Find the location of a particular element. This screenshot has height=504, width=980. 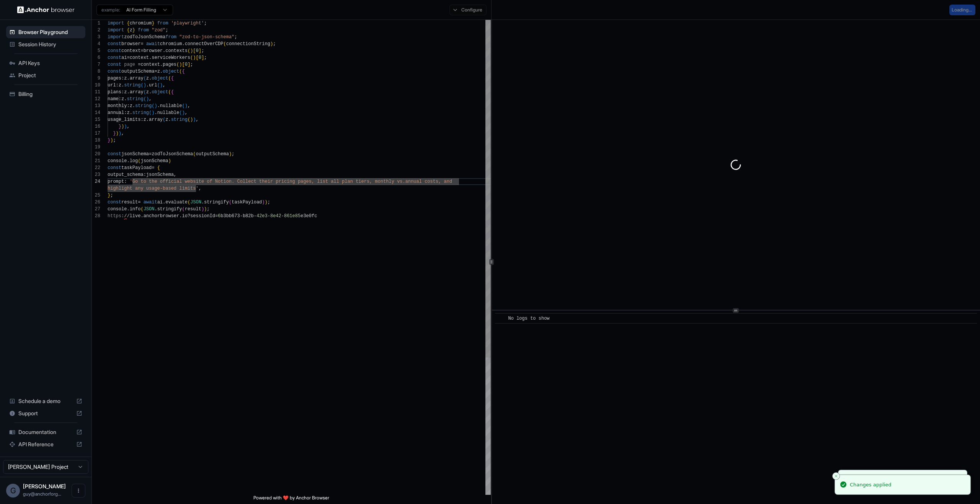

span: nullable is located at coordinates (168, 112).